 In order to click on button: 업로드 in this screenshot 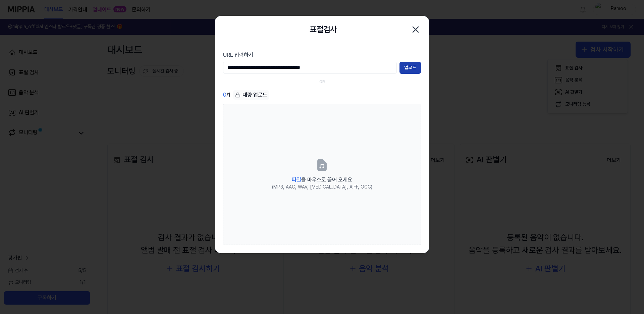, I will do `click(410, 68)`.